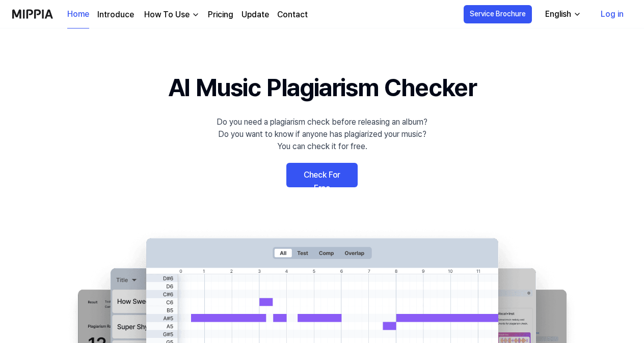 Image resolution: width=644 pixels, height=343 pixels. I want to click on a: Service Brochure, so click(498, 14).